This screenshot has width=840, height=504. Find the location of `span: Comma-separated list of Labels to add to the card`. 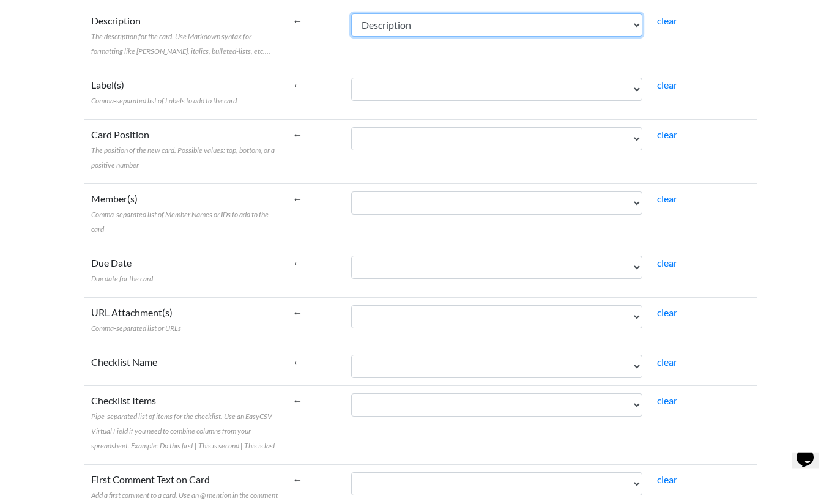

span: Comma-separated list of Labels to add to the card is located at coordinates (164, 101).